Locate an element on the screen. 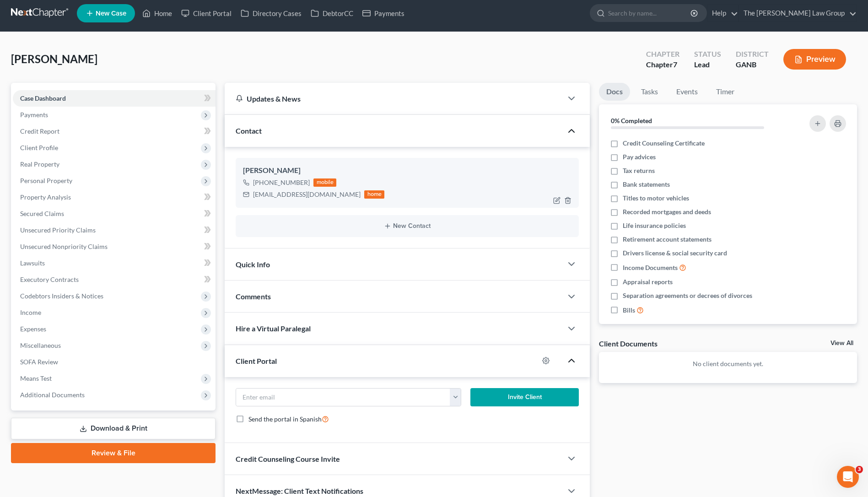 Image resolution: width=868 pixels, height=497 pixels. span: Real Property is located at coordinates (40, 164).